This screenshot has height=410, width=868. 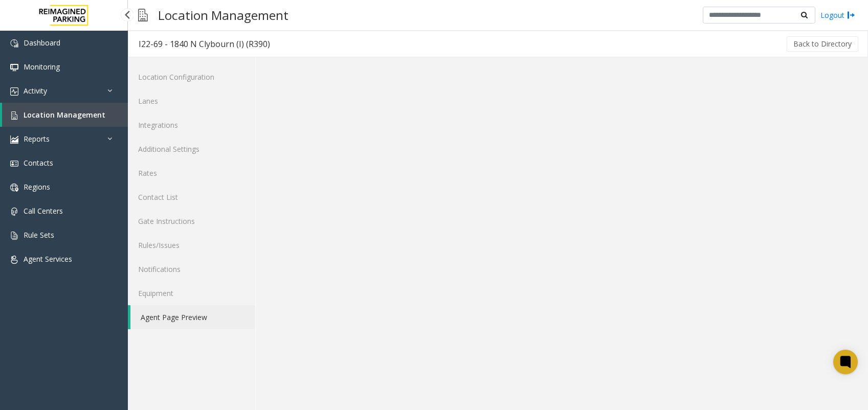 What do you see at coordinates (191, 172) in the screenshot?
I see `a: Rates` at bounding box center [191, 172].